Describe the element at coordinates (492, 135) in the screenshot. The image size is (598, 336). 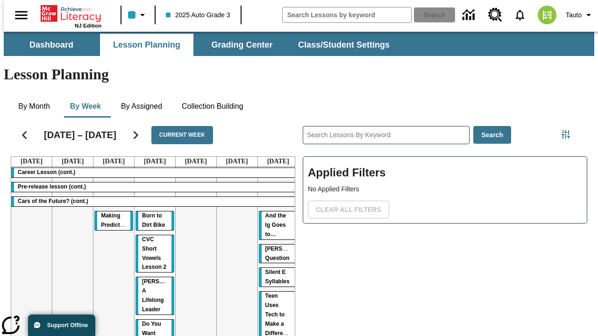
I see `button: Search` at that location.